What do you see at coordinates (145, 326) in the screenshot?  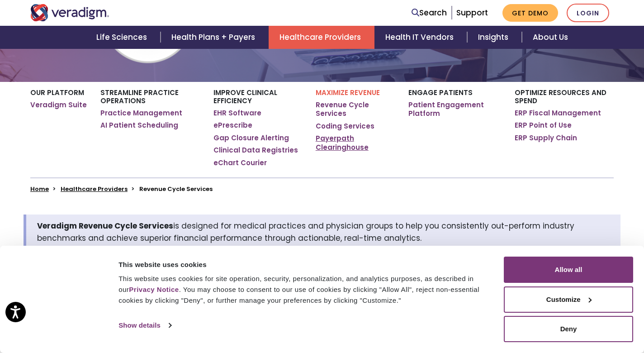 I see `a: Show details` at bounding box center [145, 326].